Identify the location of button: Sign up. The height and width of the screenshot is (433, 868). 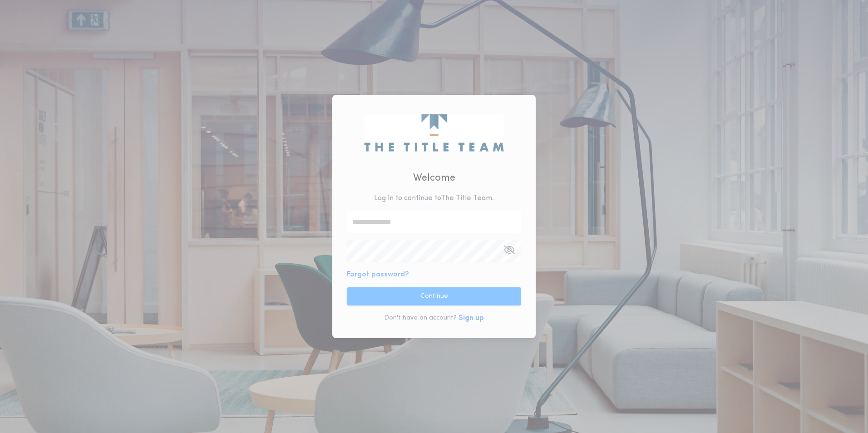
(471, 318).